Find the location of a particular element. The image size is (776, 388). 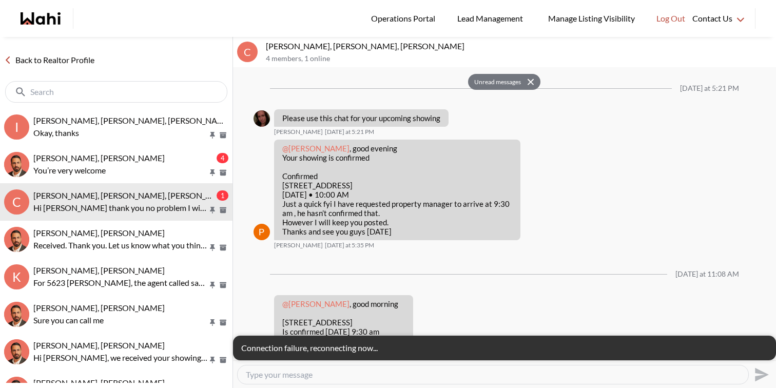

p: , good morning is located at coordinates (343, 304).